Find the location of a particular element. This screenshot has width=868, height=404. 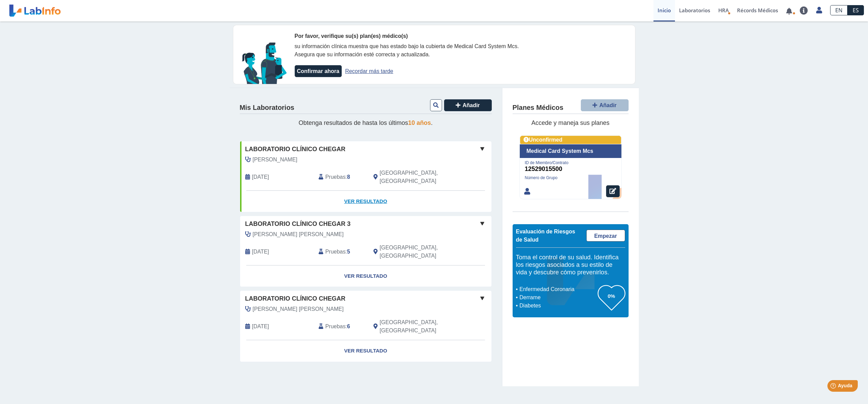

span: Evaluación de Riesgos de Salud is located at coordinates (545, 235).